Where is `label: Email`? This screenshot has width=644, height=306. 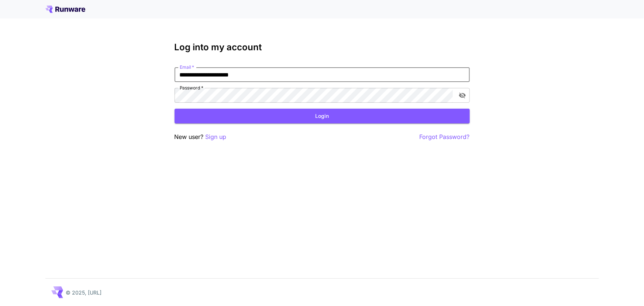 label: Email is located at coordinates (187, 67).